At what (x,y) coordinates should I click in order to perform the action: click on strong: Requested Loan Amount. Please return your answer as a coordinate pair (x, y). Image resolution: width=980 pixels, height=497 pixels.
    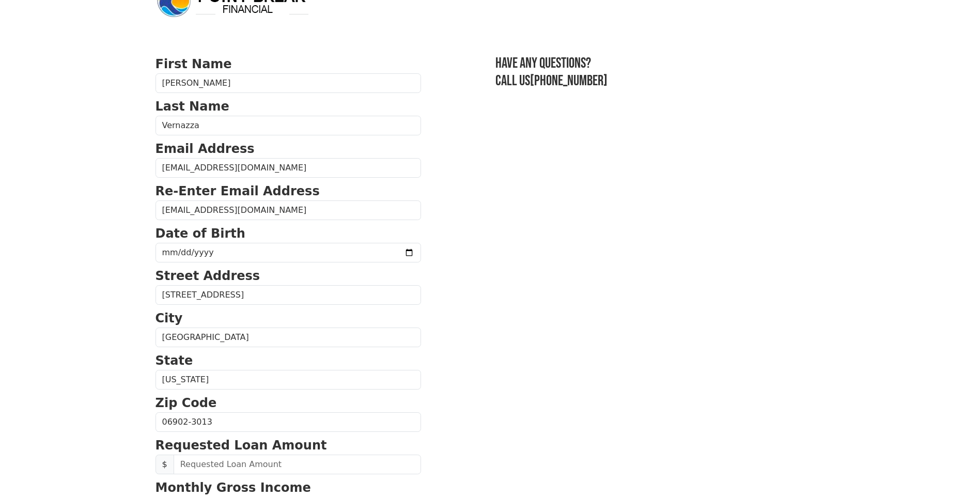
    Looking at the image, I should click on (241, 445).